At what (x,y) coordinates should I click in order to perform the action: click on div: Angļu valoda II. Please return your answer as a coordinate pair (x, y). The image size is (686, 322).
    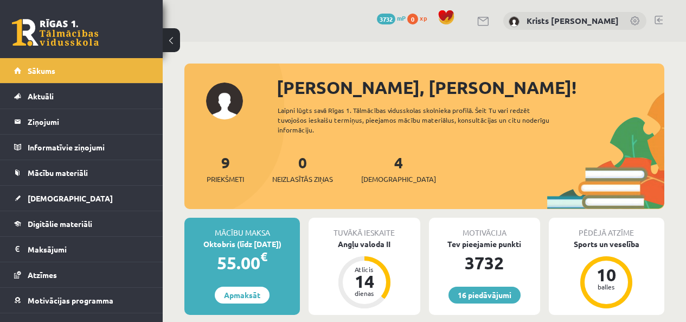
    Looking at the image, I should click on (364, 243).